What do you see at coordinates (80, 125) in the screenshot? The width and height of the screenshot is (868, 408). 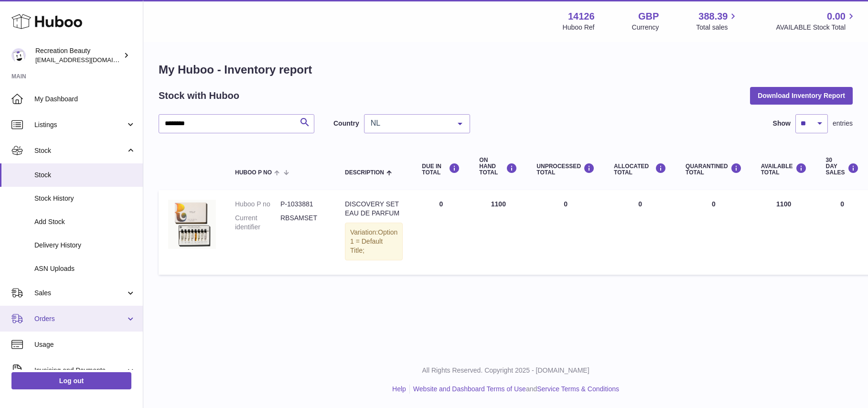 I see `span: Listings` at bounding box center [80, 125].